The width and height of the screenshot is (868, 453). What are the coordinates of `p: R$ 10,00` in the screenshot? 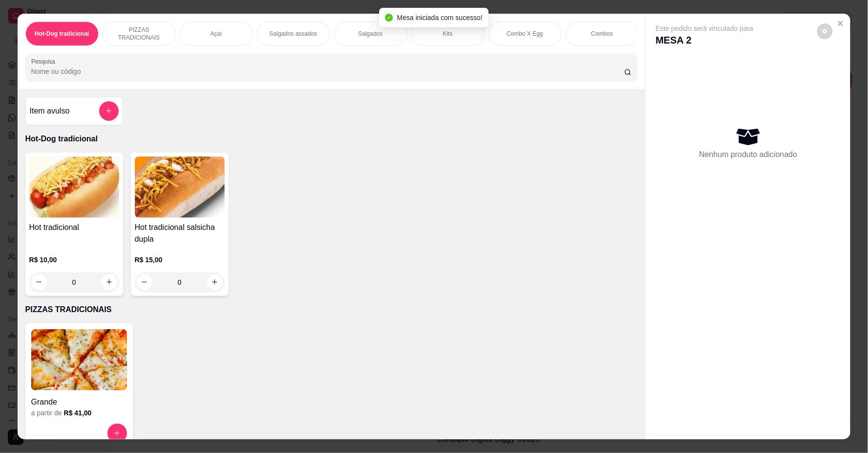 It's located at (74, 259).